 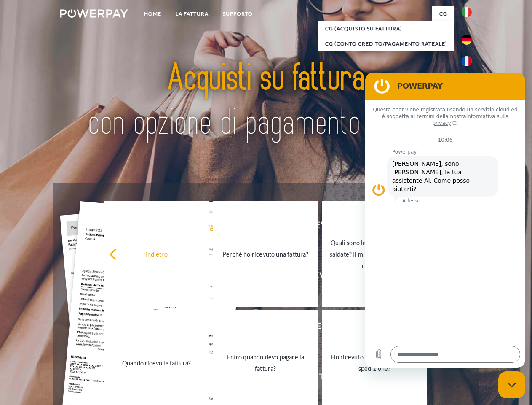 I want to click on a: Quali sono le fatture non ancora saldate? Il mio pagamento è stato ricevuto?, so click(x=374, y=254).